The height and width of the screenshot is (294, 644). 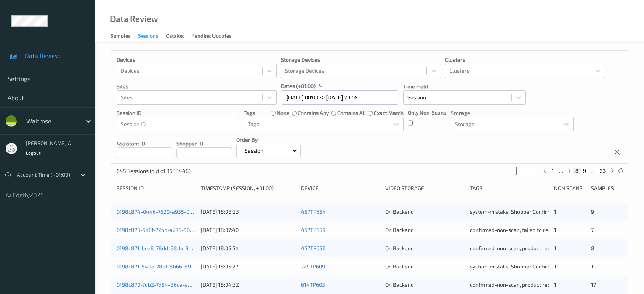 I want to click on a: 457TP654, so click(x=313, y=211).